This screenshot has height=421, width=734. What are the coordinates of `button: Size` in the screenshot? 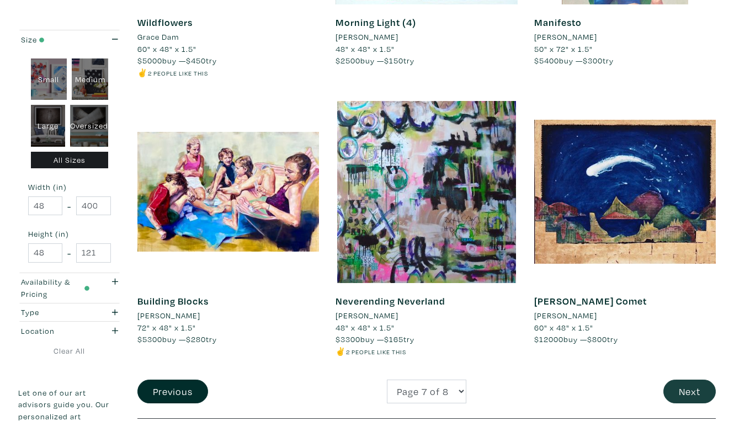 It's located at (70, 39).